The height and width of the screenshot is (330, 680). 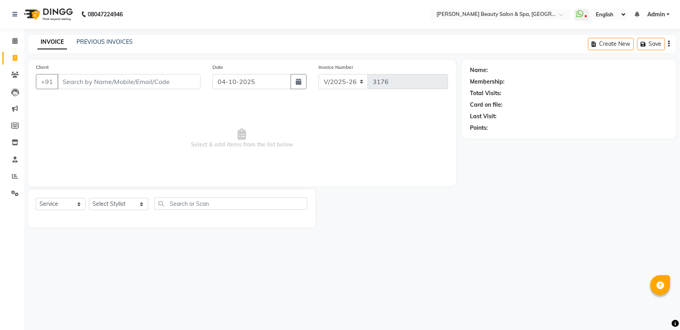 What do you see at coordinates (483, 116) in the screenshot?
I see `div: Last Visit:` at bounding box center [483, 116].